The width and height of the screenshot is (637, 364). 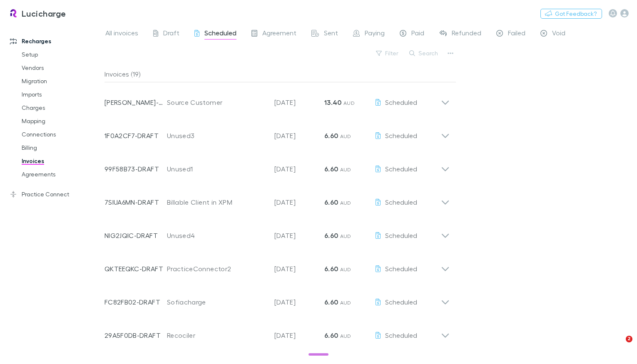 I want to click on div: PracticeConnector2, so click(x=217, y=269).